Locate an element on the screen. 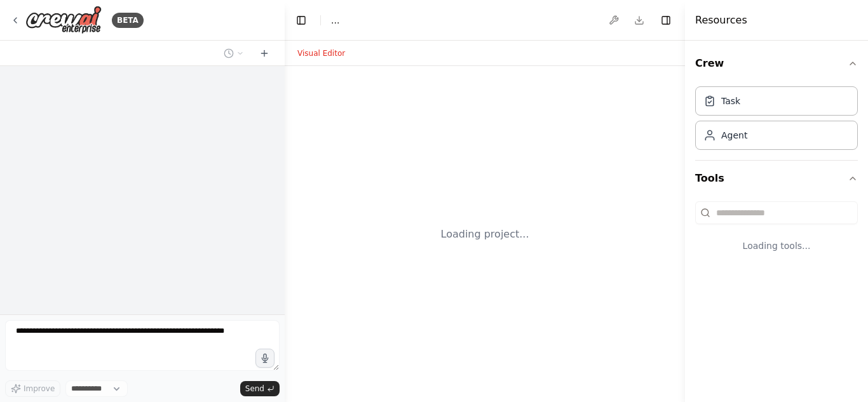  img: Logo is located at coordinates (64, 20).